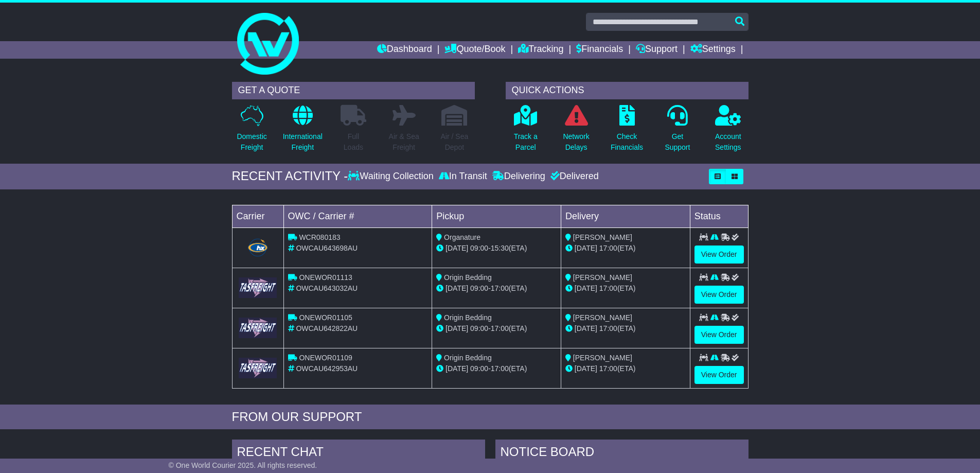  Describe the element at coordinates (325, 358) in the screenshot. I see `span: ONEWOR01109` at that location.